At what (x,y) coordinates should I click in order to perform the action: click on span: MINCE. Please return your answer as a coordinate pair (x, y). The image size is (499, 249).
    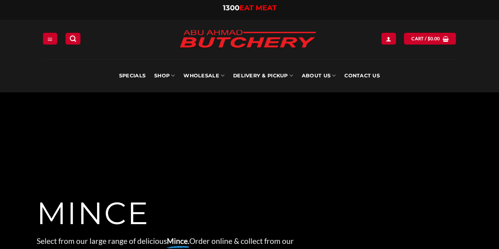
    Looking at the image, I should click on (93, 214).